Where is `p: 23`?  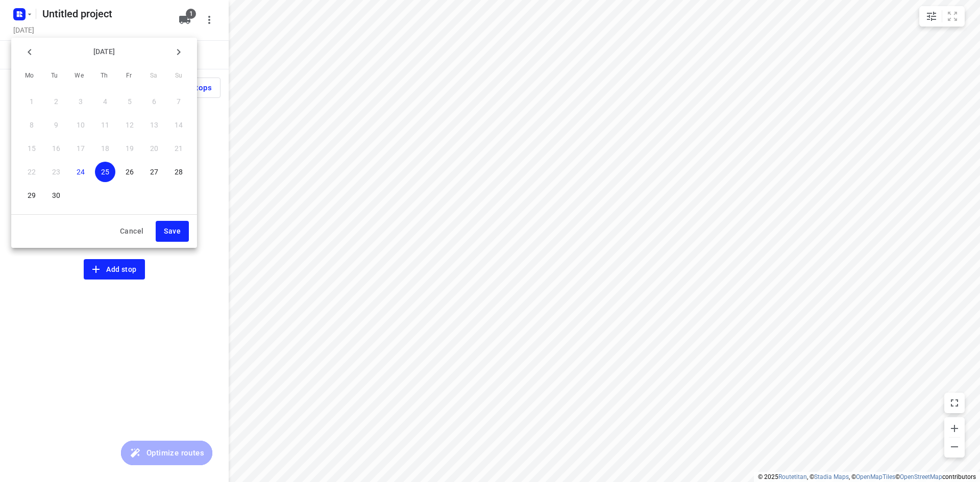 p: 23 is located at coordinates (56, 172).